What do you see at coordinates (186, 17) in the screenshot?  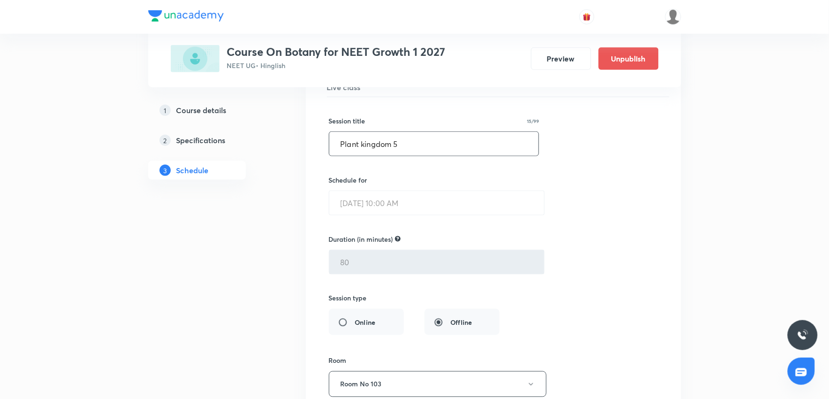 I see `a: Company Logo` at bounding box center [186, 17].